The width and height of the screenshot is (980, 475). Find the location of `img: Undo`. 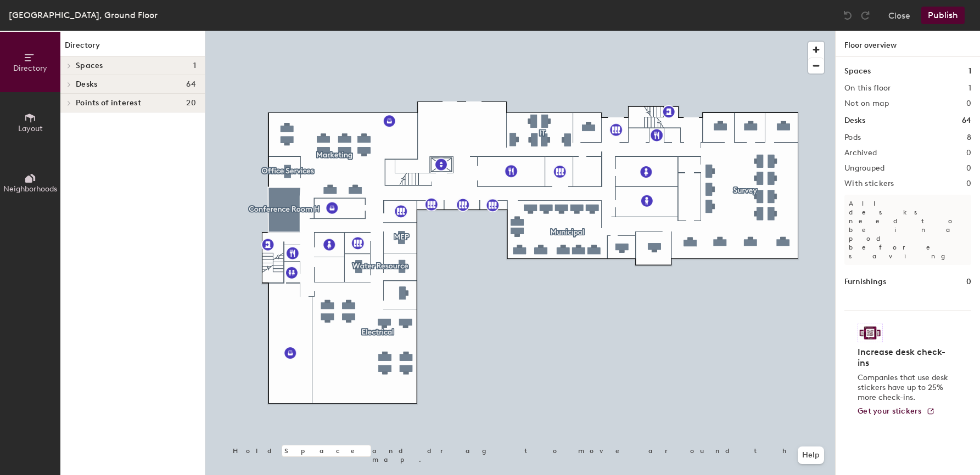

img: Undo is located at coordinates (848, 16).